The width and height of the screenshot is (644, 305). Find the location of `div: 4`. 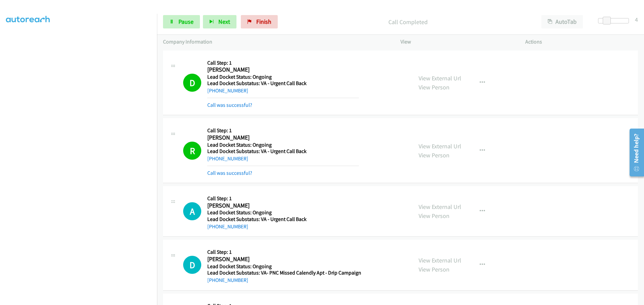

div: 4 is located at coordinates (636, 19).